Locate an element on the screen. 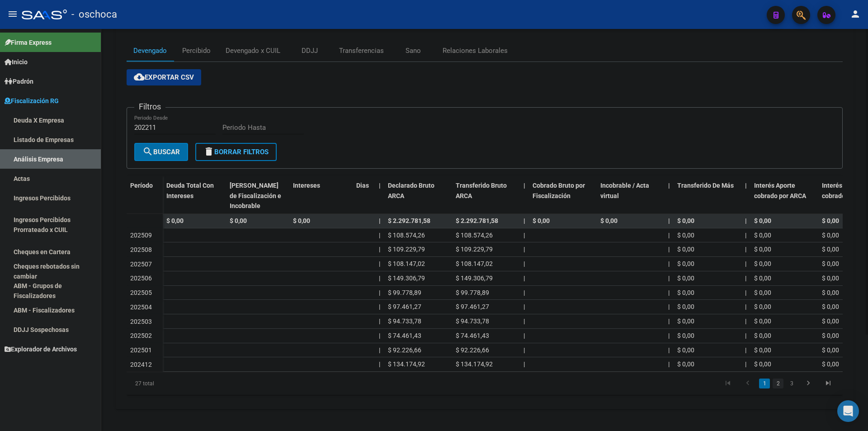  span: 202504 is located at coordinates (141, 308).